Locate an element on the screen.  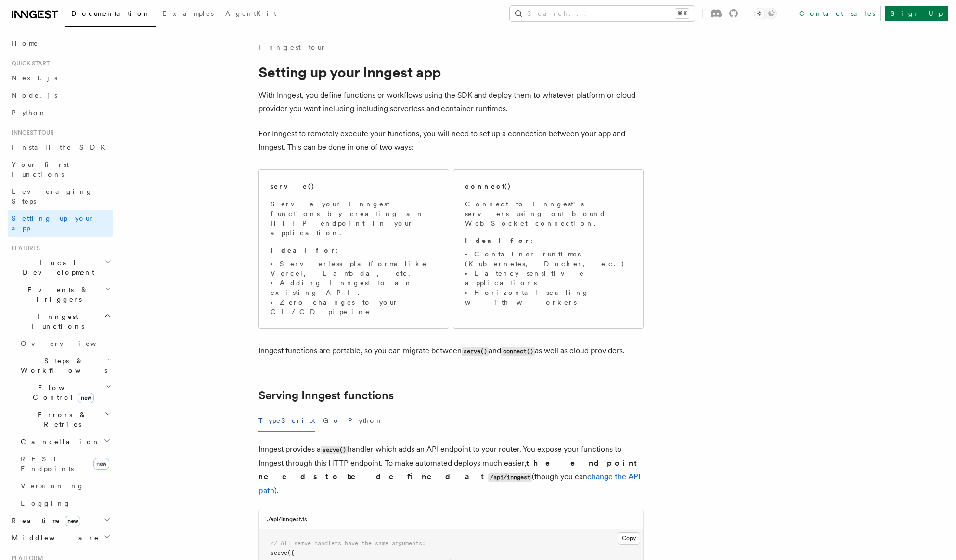
kbd: ⌘K is located at coordinates (682, 13).